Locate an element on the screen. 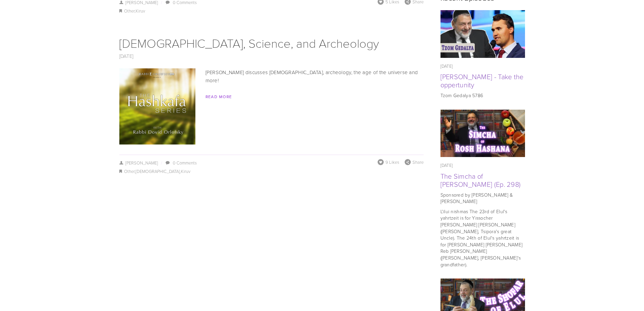 The image size is (644, 311). a: The Simcha of Rosh Hashana (Ep. 298) is located at coordinates (483, 133).